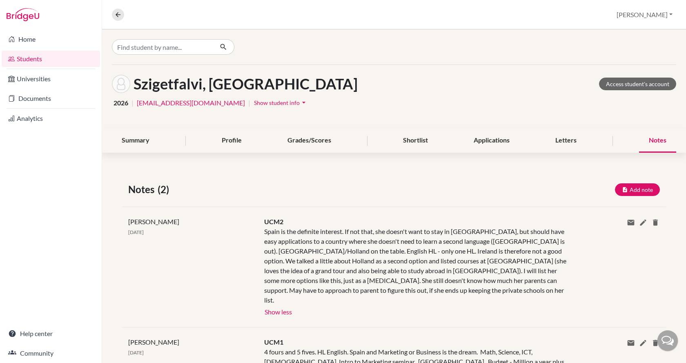  I want to click on a: Access student's account, so click(638, 84).